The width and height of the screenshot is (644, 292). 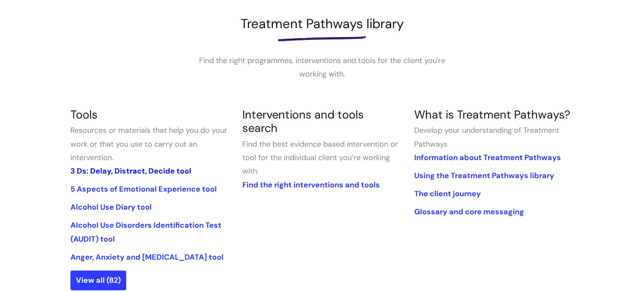 I want to click on a: Glossary and core messaging, so click(x=469, y=212).